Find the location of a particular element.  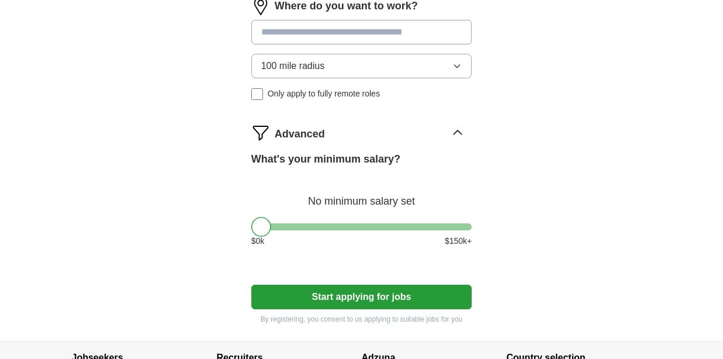

div: No minimum salary set is located at coordinates (362, 195).